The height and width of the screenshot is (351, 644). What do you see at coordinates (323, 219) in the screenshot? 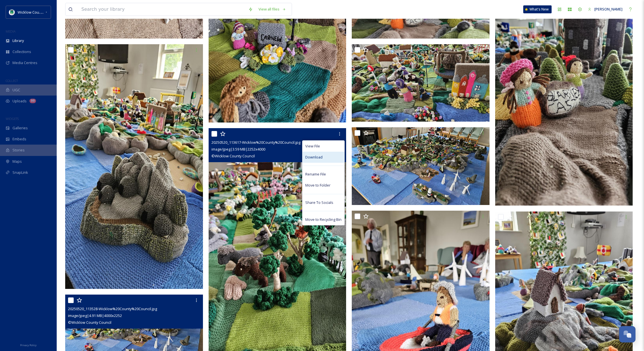
I see `span: Move to Recycling Bin` at bounding box center [323, 219].